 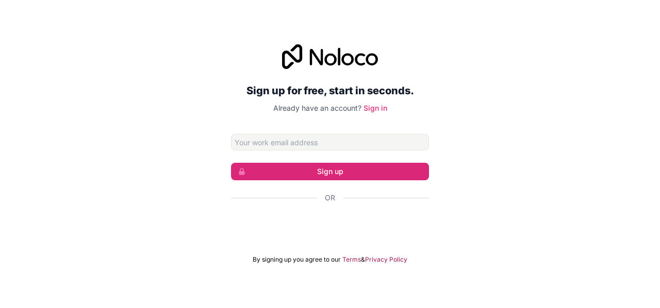 What do you see at coordinates (317, 108) in the screenshot?
I see `span: Already have an account?` at bounding box center [317, 108].